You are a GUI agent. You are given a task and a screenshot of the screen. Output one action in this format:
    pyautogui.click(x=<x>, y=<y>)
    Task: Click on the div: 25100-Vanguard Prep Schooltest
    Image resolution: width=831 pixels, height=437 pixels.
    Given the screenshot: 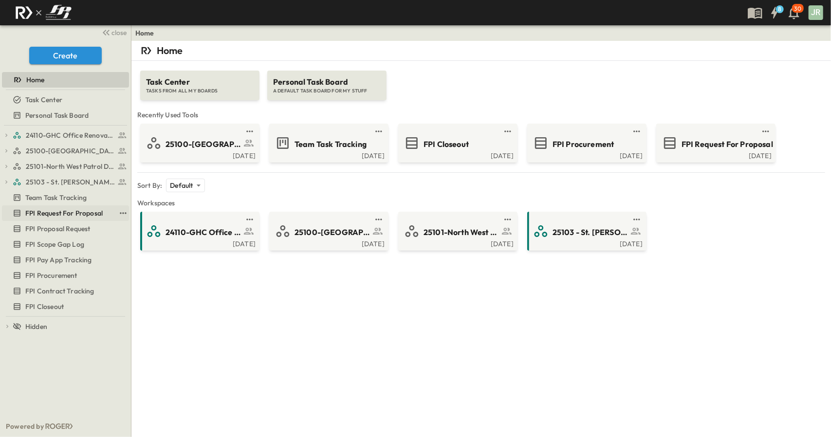 What is the action you would take?
    pyautogui.click(x=65, y=151)
    